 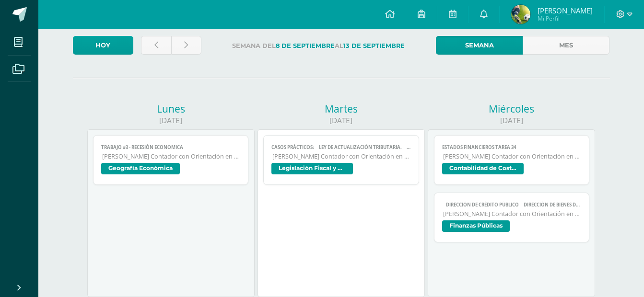 What do you see at coordinates (341, 147) in the screenshot?
I see `span: Casos prácticos:  Ley de actualización tributaria.  Ley del IVA.` at bounding box center [341, 147].